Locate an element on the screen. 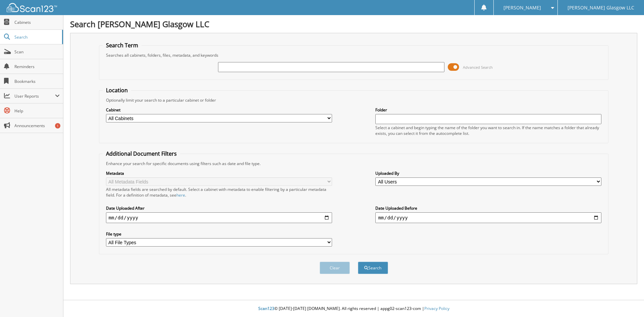 This screenshot has width=644, height=317. label: Cabinet is located at coordinates (219, 110).